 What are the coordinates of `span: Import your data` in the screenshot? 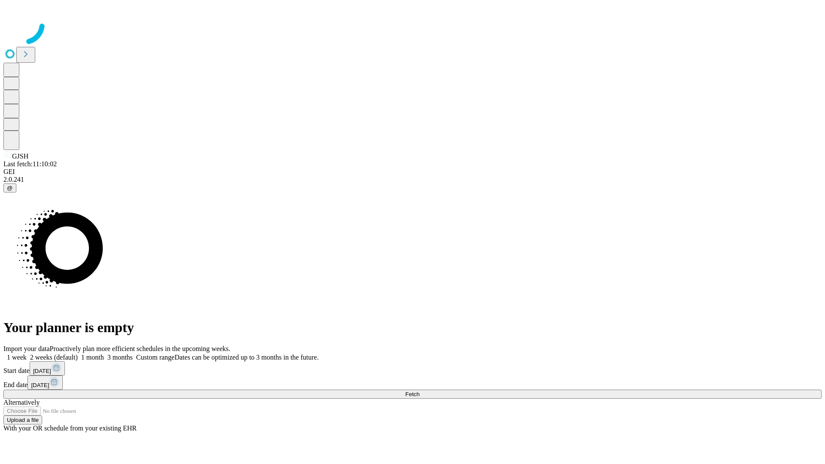 It's located at (27, 349).